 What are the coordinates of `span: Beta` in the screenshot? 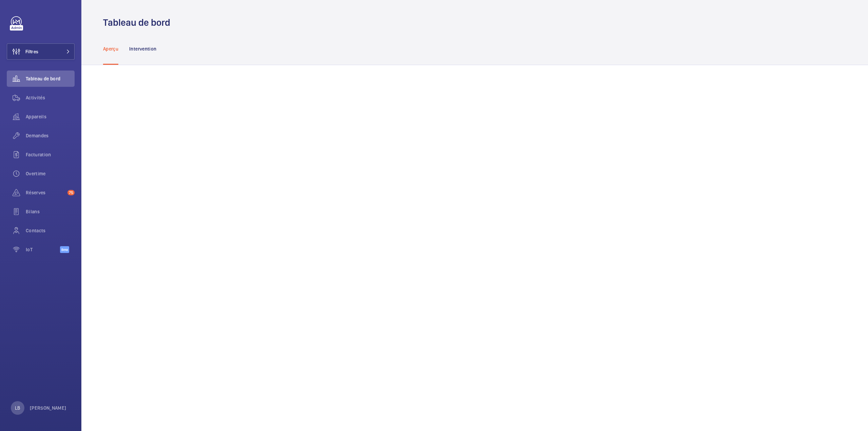 It's located at (65, 250).